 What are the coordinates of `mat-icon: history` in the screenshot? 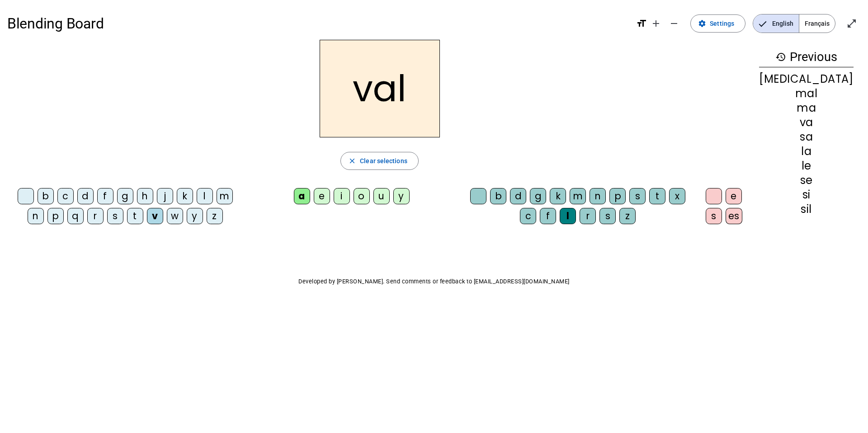 It's located at (781, 57).